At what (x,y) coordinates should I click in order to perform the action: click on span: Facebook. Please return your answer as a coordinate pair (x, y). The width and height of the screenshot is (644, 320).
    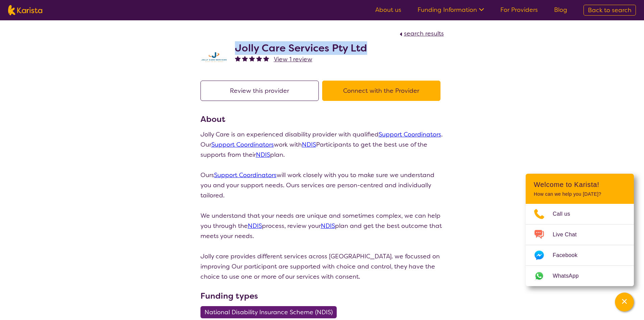
    Looking at the image, I should click on (569, 255).